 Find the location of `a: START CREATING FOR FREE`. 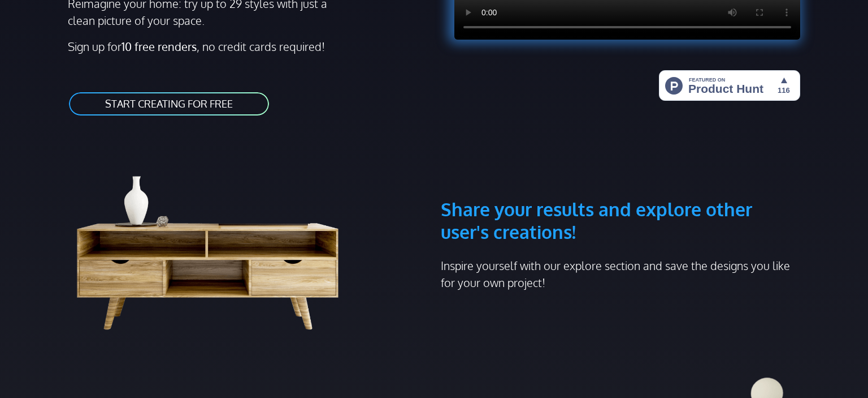

a: START CREATING FOR FREE is located at coordinates (169, 103).